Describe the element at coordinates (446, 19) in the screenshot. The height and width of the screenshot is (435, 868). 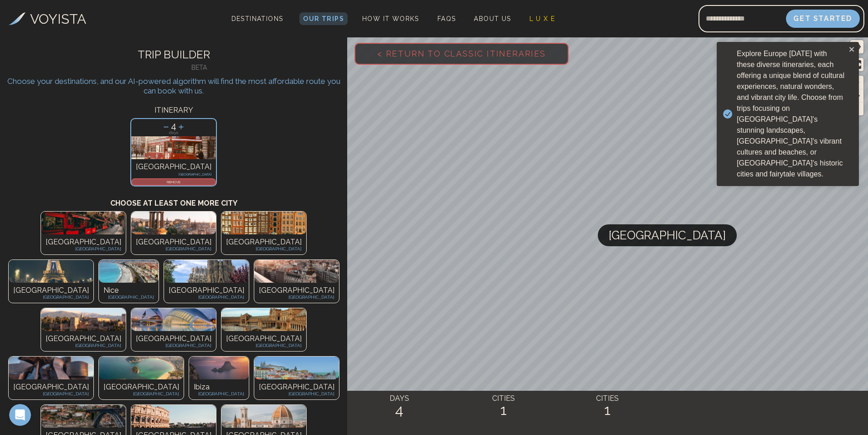
I see `span: FAQs` at that location.